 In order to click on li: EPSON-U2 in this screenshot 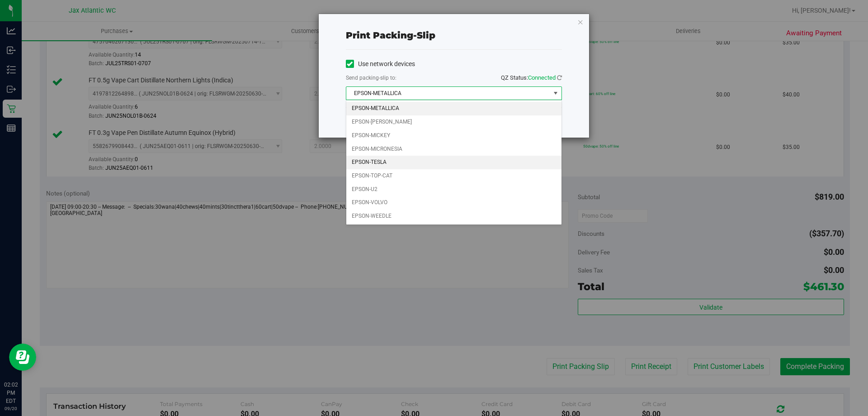, I will do `click(454, 190)`.